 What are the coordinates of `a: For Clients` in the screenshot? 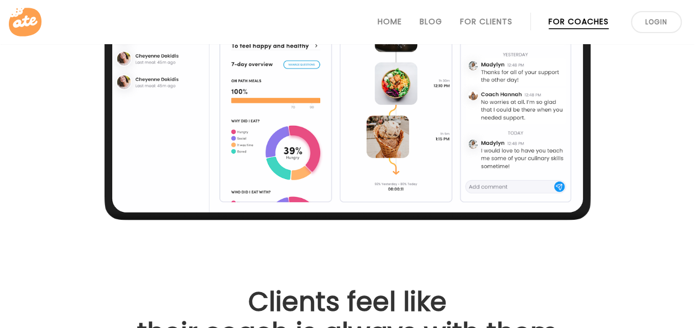 It's located at (486, 22).